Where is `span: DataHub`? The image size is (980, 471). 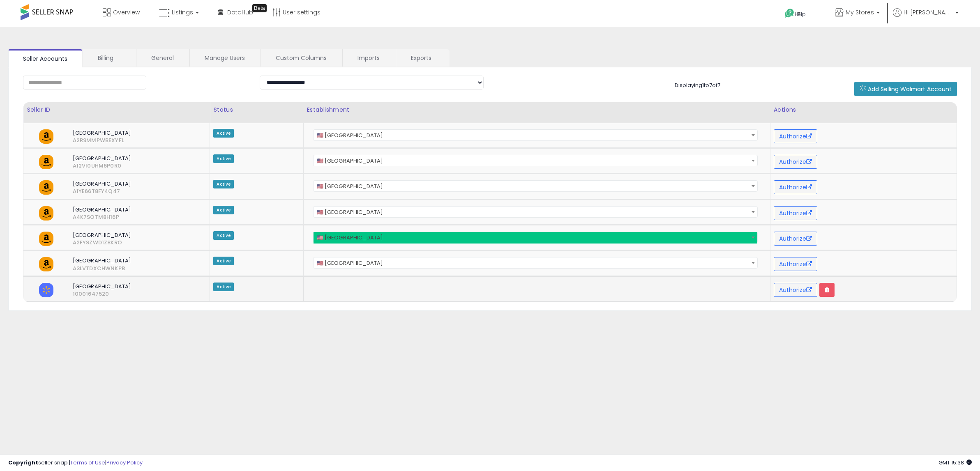 span: DataHub is located at coordinates (240, 12).